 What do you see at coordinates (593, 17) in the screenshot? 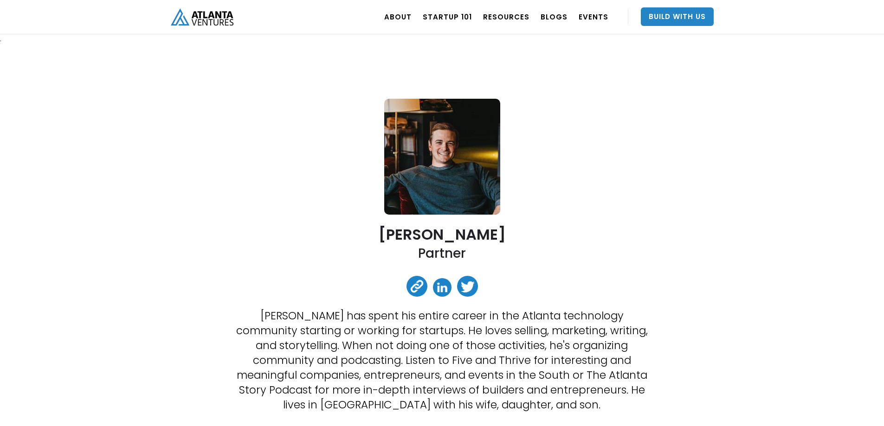
I see `a: EVENTS` at bounding box center [593, 17].